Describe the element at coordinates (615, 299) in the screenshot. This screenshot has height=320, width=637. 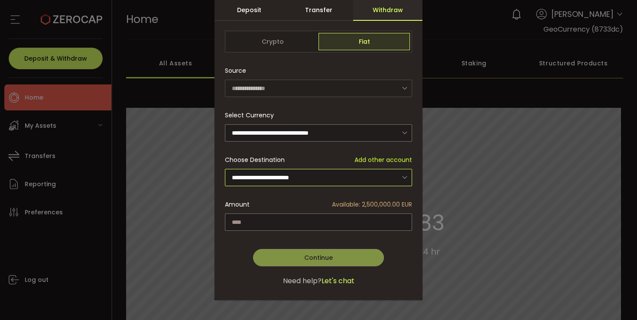
I see `div: Widżet czatu` at that location.